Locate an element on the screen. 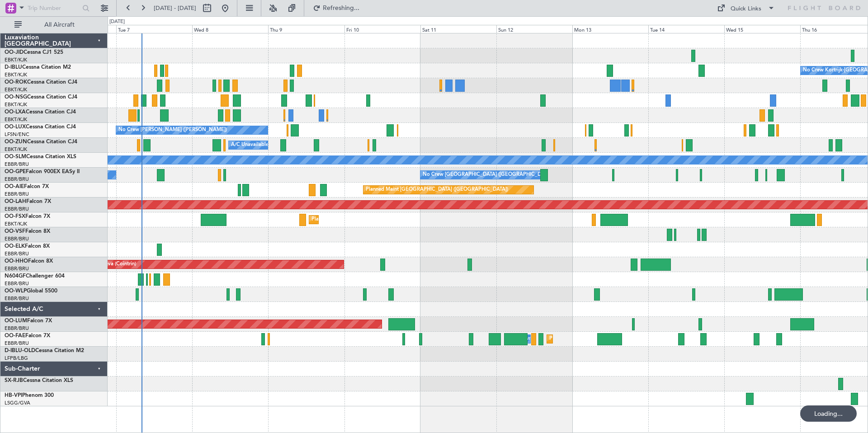 This screenshot has width=868, height=433. a: OO-ROKCessna Citation CJ4 is located at coordinates (40, 82).